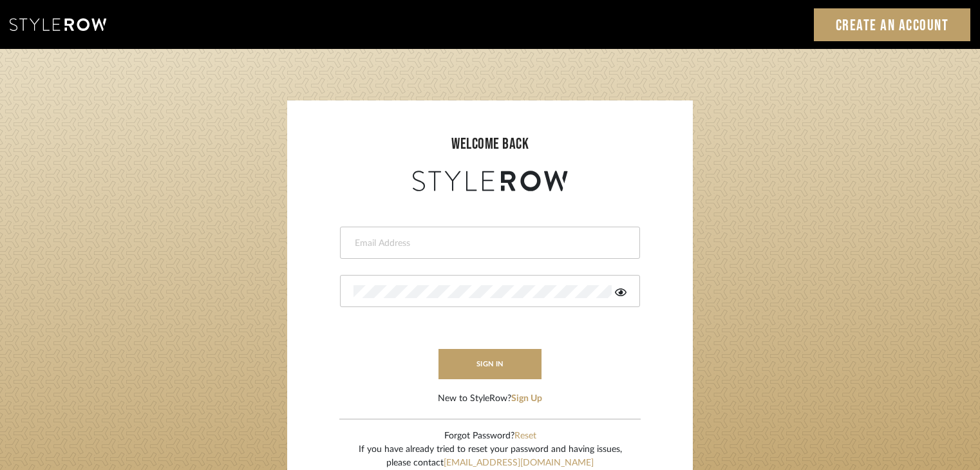  Describe the element at coordinates (893, 25) in the screenshot. I see `a: Create an Account` at that location.